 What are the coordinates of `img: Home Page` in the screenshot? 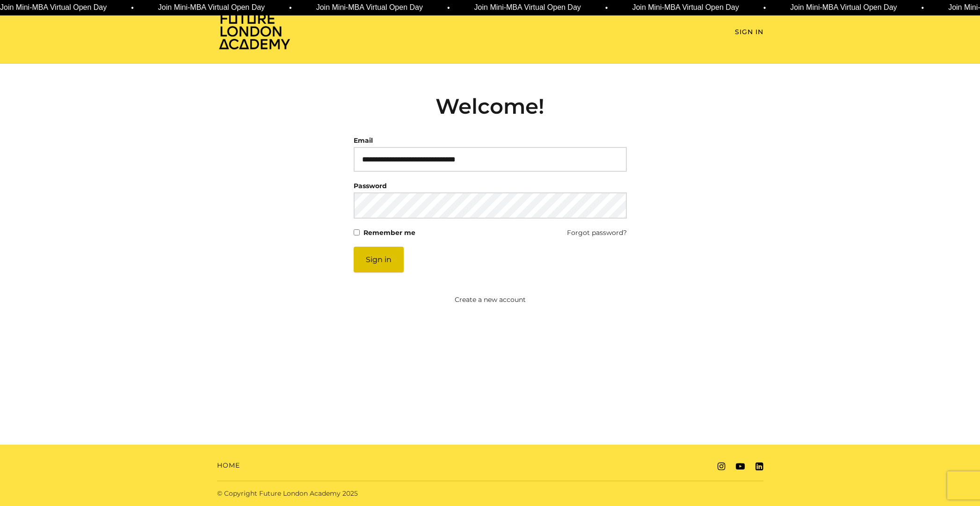 It's located at (255, 31).